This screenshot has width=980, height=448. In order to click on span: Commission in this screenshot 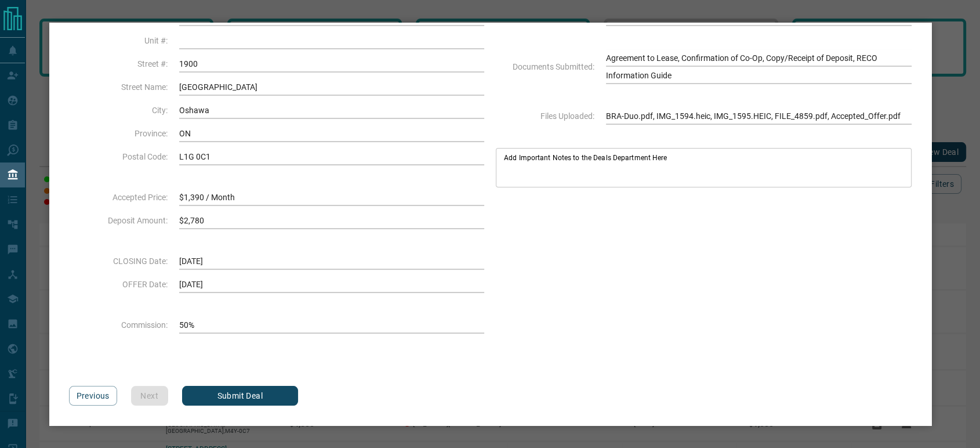, I will do `click(118, 325)`.